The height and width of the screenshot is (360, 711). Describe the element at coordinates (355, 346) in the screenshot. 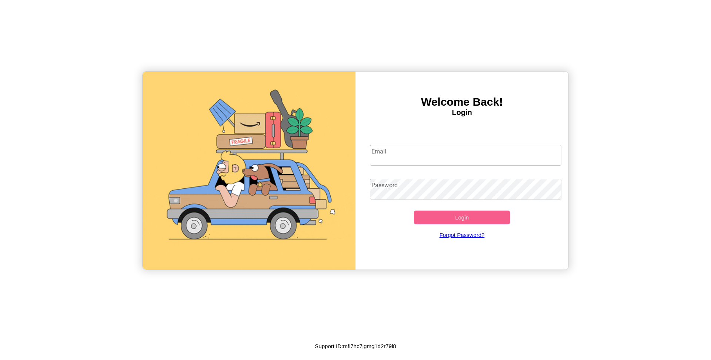

I see `p: Support ID: mfl7hc7jgmg1d2r79l8` at that location.